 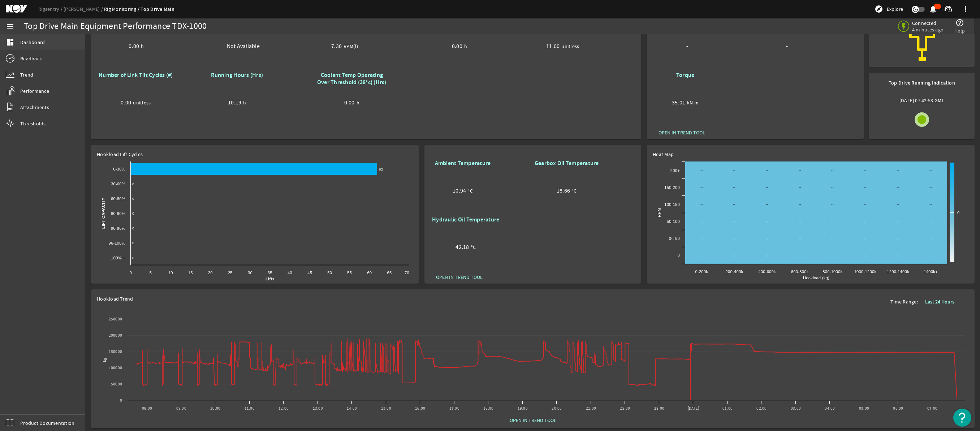 I want to click on span: Help, so click(x=960, y=31).